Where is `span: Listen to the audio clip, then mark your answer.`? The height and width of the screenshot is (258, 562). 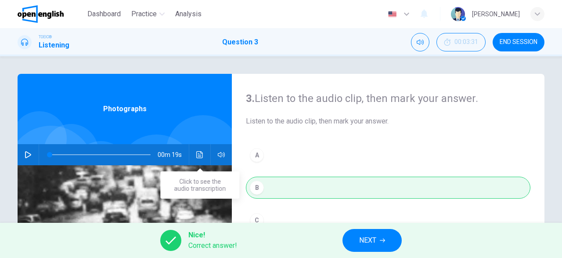
span: Listen to the audio clip, then mark your answer. is located at coordinates (388, 121).